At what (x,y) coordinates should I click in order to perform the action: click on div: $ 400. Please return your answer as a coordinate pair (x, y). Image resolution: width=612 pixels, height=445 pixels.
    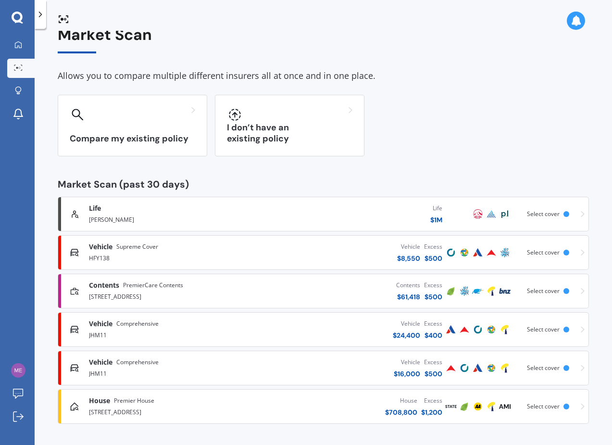
    Looking at the image, I should click on (433, 335).